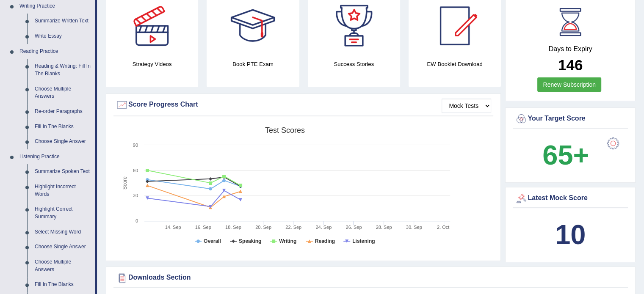 Image resolution: width=644 pixels, height=294 pixels. Describe the element at coordinates (62, 21) in the screenshot. I see `a: Summarize Written Text` at that location.